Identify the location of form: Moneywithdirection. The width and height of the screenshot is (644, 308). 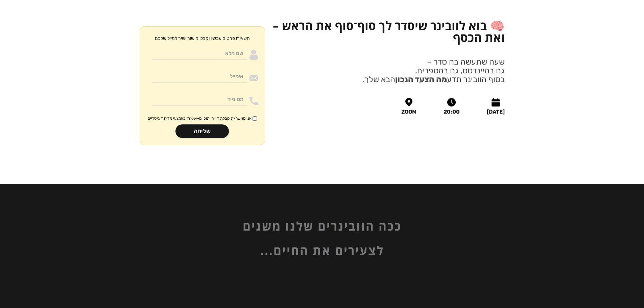
(202, 86).